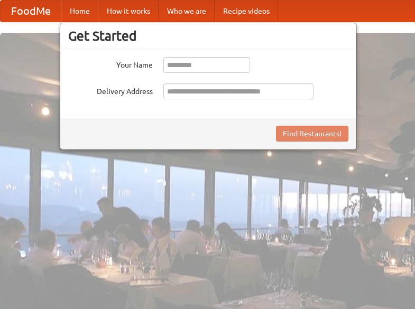 The height and width of the screenshot is (309, 415). What do you see at coordinates (187, 11) in the screenshot?
I see `a: Who we are` at bounding box center [187, 11].